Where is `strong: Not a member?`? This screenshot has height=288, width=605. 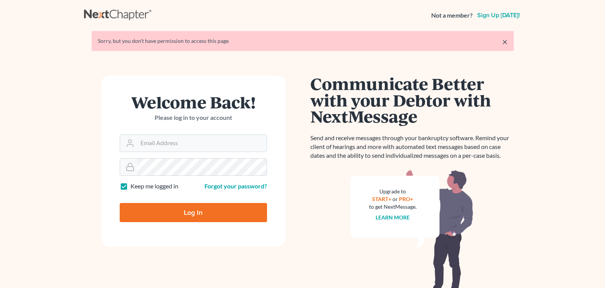 strong: Not a member? is located at coordinates (452, 15).